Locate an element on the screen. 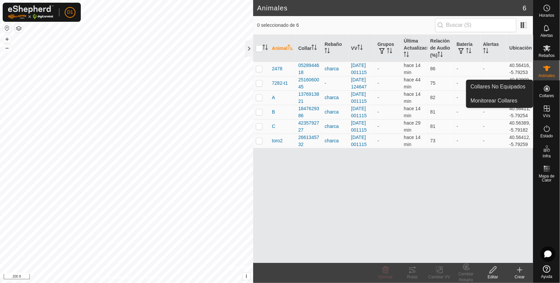  a: Monitorear Collares is located at coordinates (500, 101).